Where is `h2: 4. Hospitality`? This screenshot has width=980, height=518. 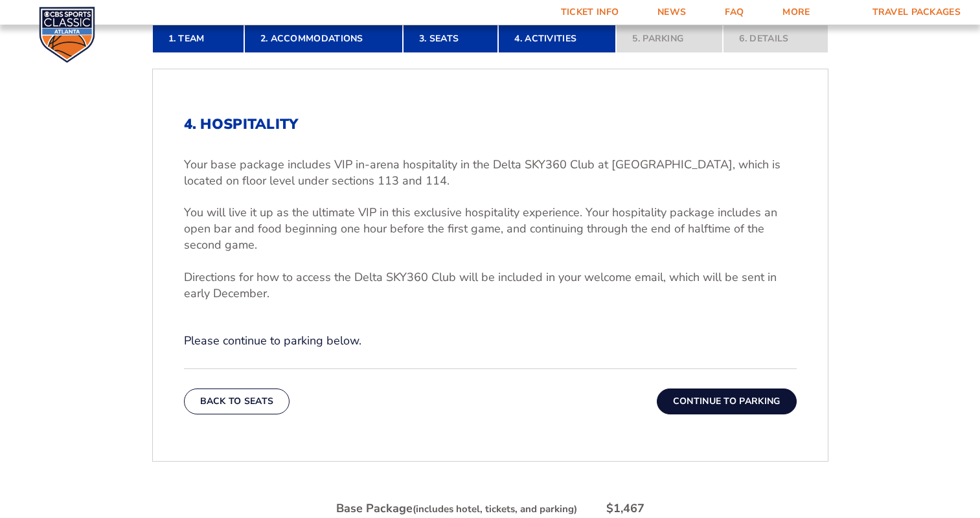
h2: 4. Hospitality is located at coordinates (491, 124).